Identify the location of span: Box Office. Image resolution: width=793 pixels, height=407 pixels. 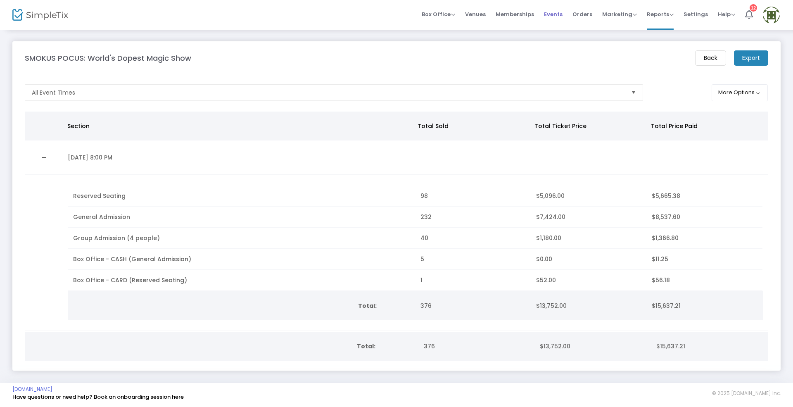
(438, 14).